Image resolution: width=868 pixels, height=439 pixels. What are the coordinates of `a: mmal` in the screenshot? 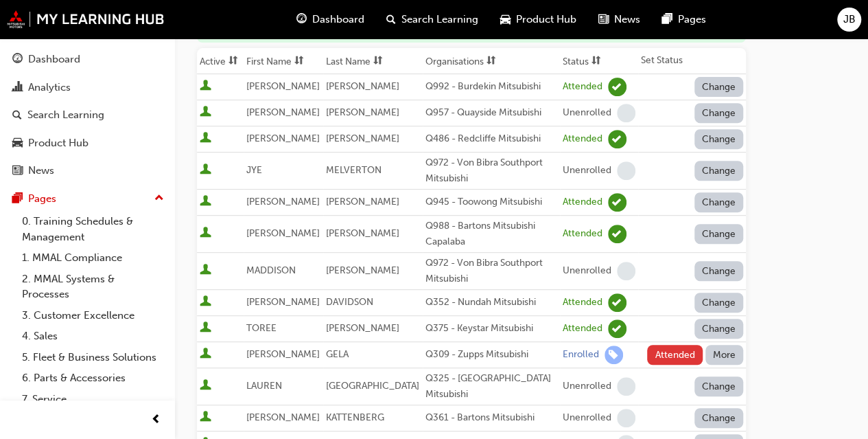 It's located at (86, 19).